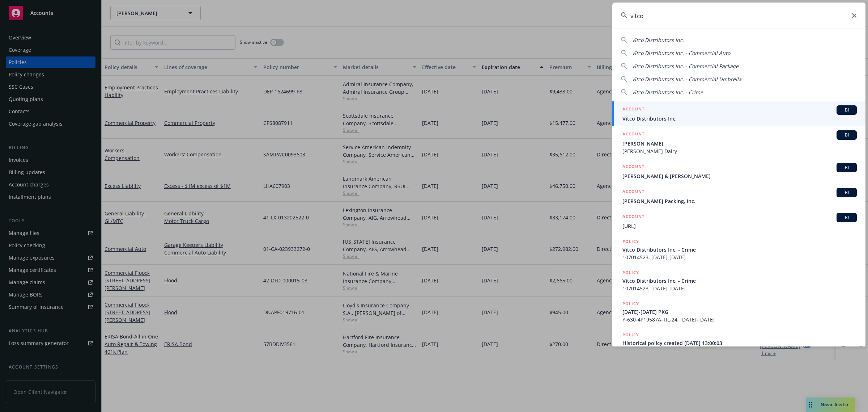 This screenshot has width=868, height=412. Describe the element at coordinates (685, 66) in the screenshot. I see `span: Vitco Distributors Inc. - Commercial Package` at that location.